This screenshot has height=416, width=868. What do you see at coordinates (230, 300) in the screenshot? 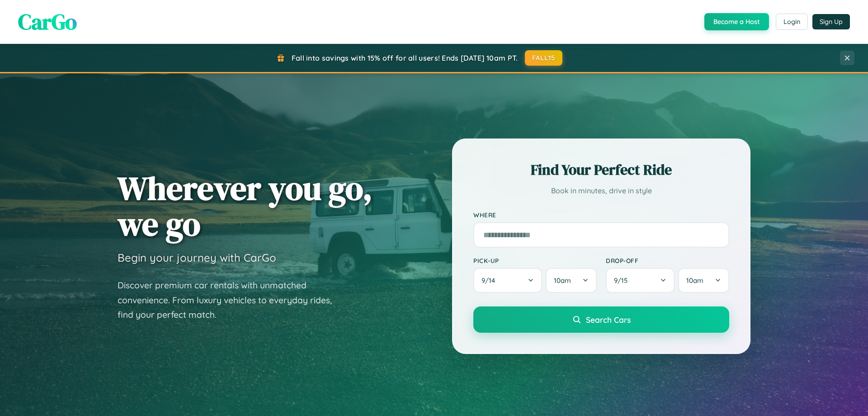
I see `p: Discover premium car rentals with unmatched convenience. From luxury vehicles to everyday rides, ...` at bounding box center [230, 300].